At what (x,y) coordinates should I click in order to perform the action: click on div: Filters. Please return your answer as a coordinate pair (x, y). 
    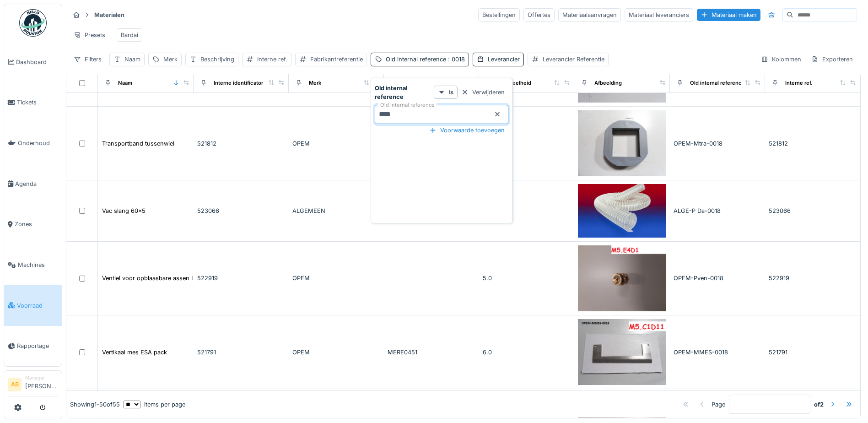
    Looking at the image, I should click on (88, 59).